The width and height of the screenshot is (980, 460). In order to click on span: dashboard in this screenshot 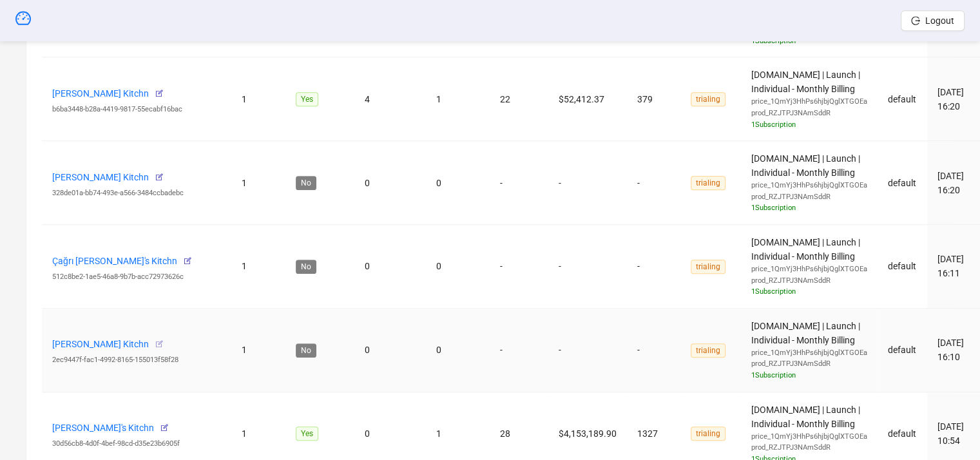, I will do `click(23, 18)`.